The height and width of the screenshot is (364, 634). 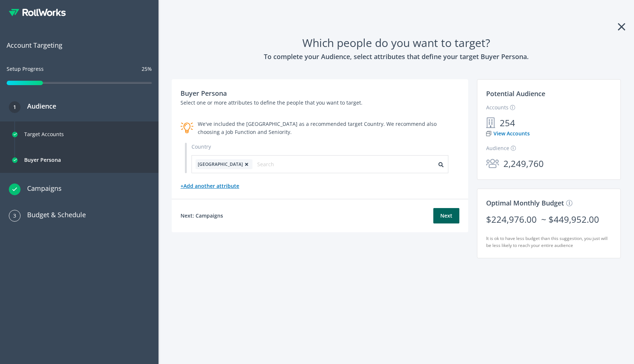 I want to click on span: 2,249,760, so click(x=524, y=164).